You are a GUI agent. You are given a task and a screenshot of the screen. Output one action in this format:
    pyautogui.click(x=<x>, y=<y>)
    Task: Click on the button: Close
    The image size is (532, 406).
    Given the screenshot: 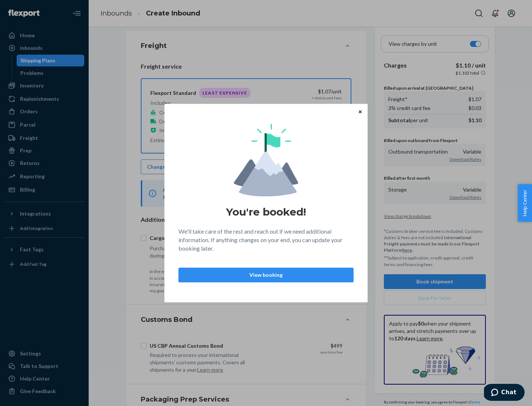 What is the action you would take?
    pyautogui.click(x=360, y=111)
    